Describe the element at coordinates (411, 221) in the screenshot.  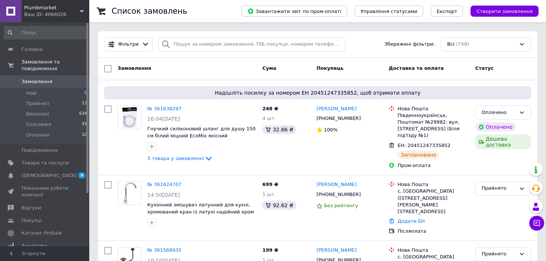
I see `a: Додати ЕН` at that location.